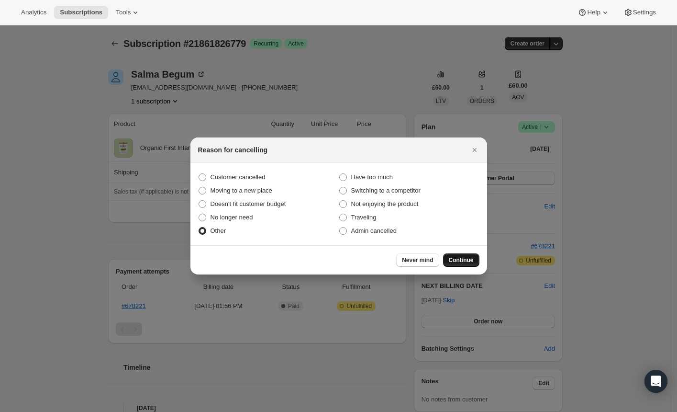 The image size is (677, 412). Describe the element at coordinates (417, 260) in the screenshot. I see `button: Never mind` at that location.